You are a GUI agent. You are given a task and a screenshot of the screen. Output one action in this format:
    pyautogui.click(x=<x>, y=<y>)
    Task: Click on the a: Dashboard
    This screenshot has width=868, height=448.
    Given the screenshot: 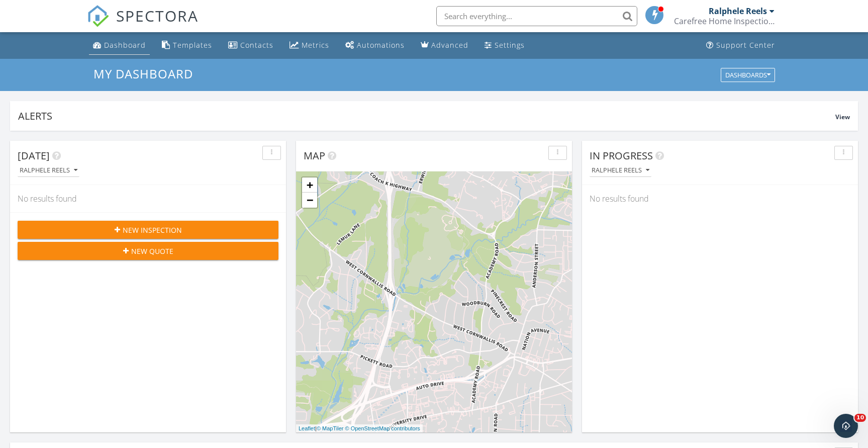 What is the action you would take?
    pyautogui.click(x=119, y=45)
    